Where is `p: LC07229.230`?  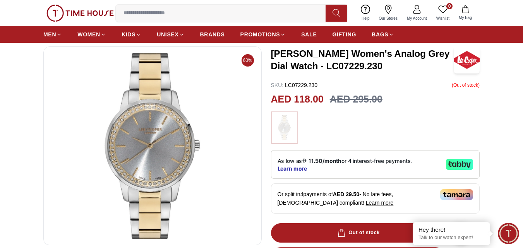 p: LC07229.230 is located at coordinates (294, 85).